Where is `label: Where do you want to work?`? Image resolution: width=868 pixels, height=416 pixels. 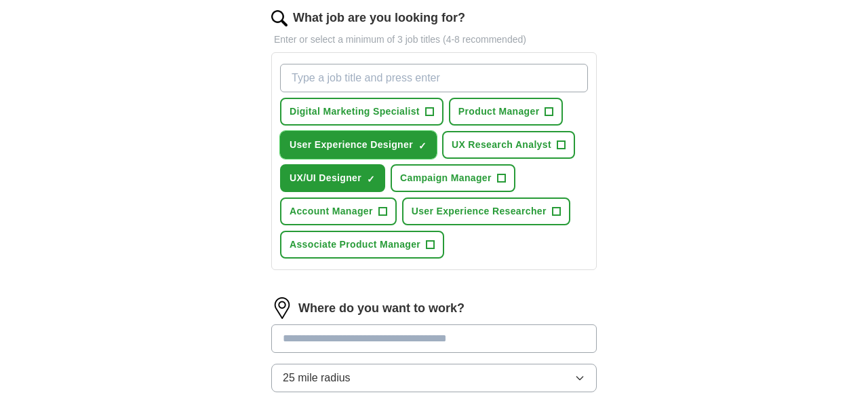 label: Where do you want to work? is located at coordinates (381, 308).